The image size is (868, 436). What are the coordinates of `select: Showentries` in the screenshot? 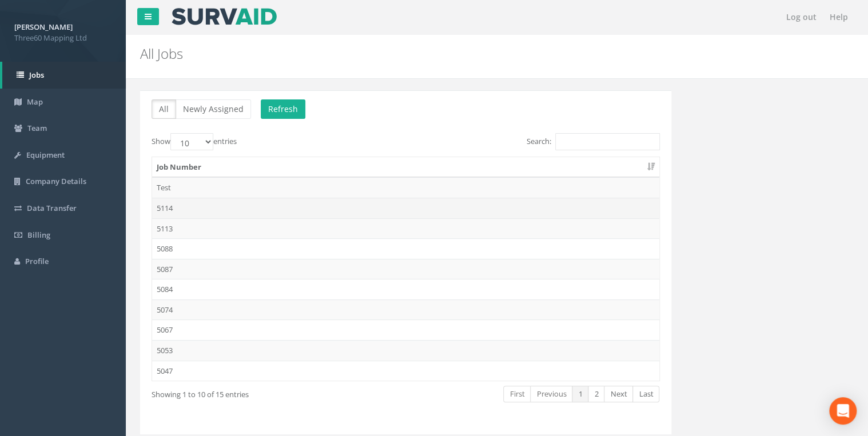 It's located at (192, 141).